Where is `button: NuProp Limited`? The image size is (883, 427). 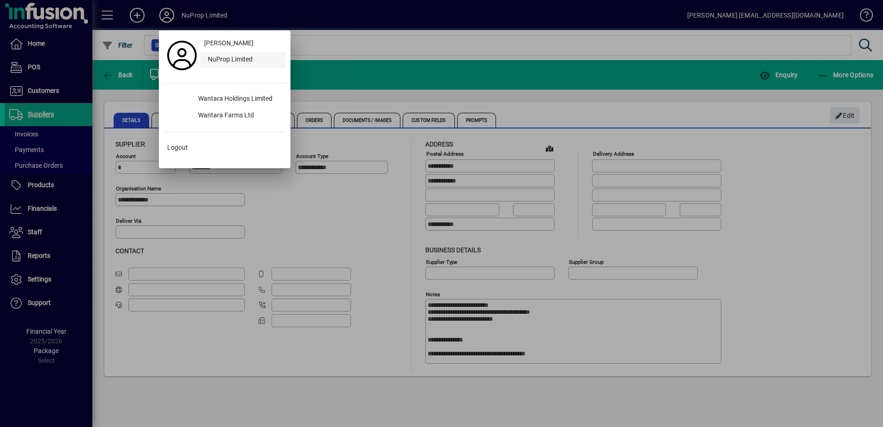 button: NuProp Limited is located at coordinates (243, 60).